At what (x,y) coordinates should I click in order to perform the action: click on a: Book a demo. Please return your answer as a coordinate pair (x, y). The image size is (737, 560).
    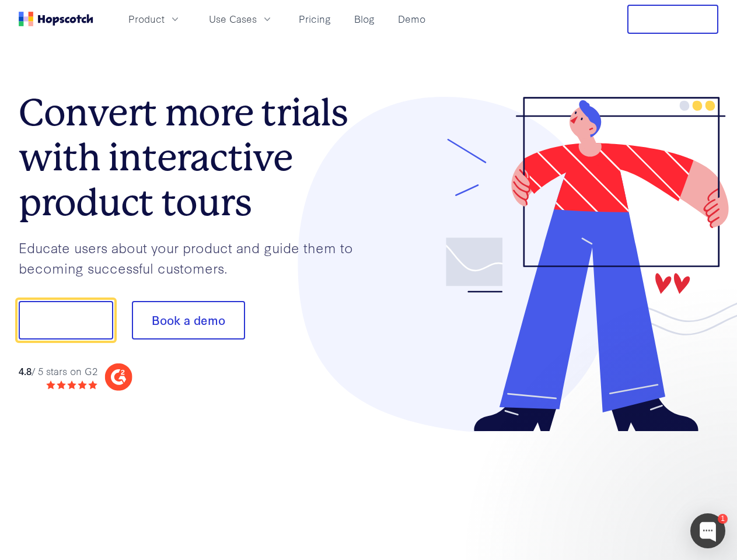
    Looking at the image, I should click on (188, 320).